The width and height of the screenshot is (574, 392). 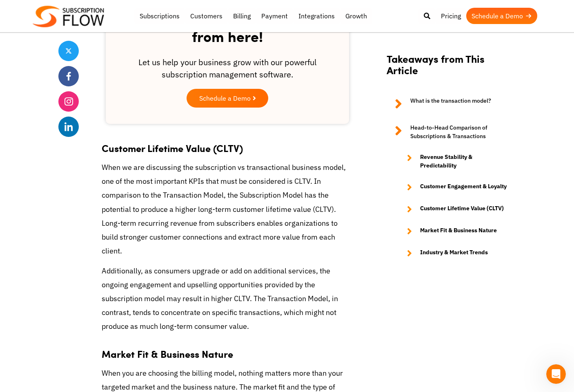 I want to click on a: Payment, so click(x=275, y=16).